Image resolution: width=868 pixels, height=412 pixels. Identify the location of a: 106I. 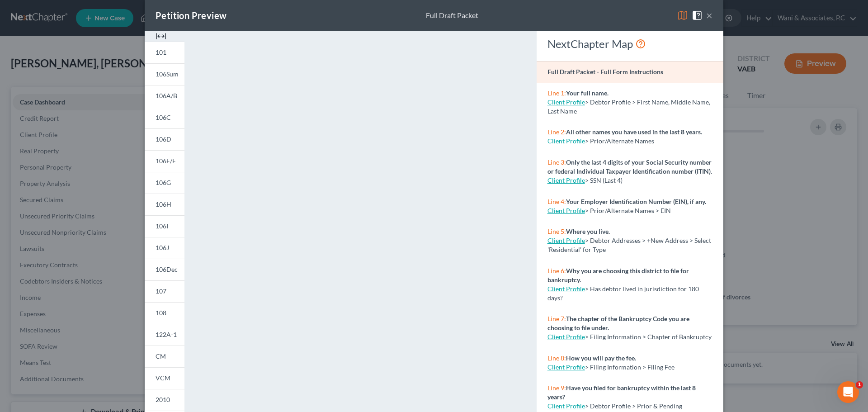
(164, 226).